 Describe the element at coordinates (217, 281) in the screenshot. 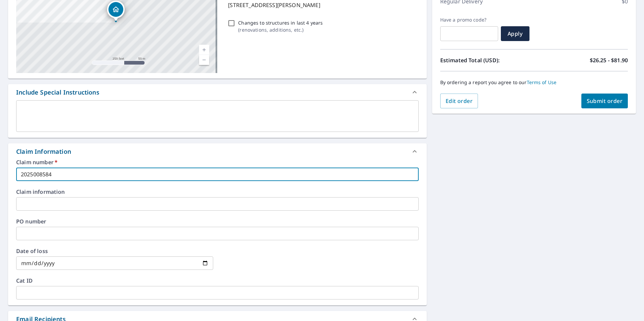

I see `label: Cat ID` at that location.